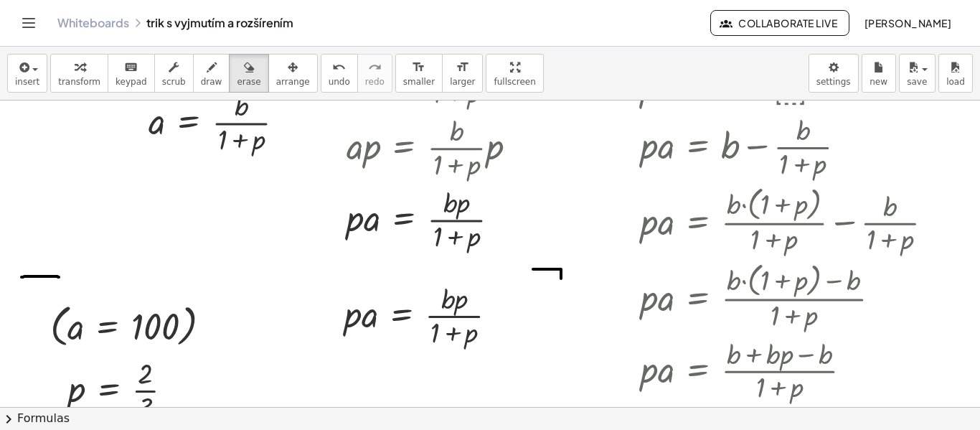 The image size is (980, 430). I want to click on span: settings, so click(833, 81).